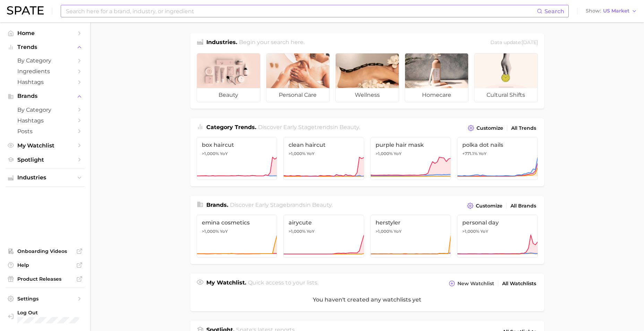 The width and height of the screenshot is (644, 331). What do you see at coordinates (524, 128) in the screenshot?
I see `span: All Trends` at bounding box center [524, 128].